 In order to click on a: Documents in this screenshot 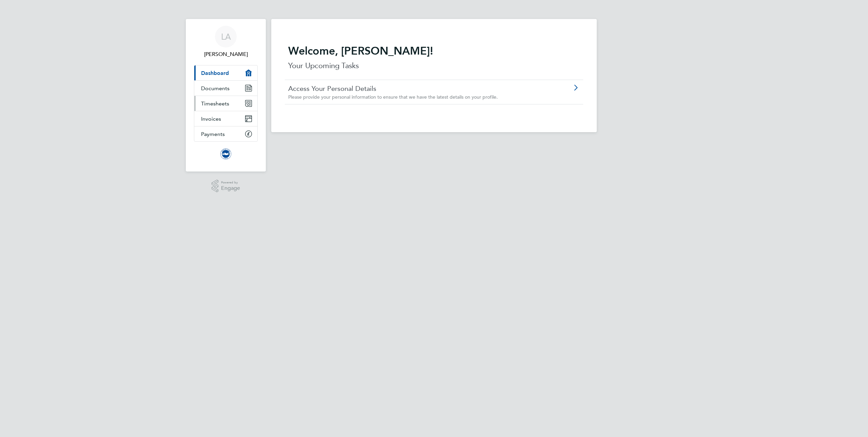, I will do `click(226, 88)`.